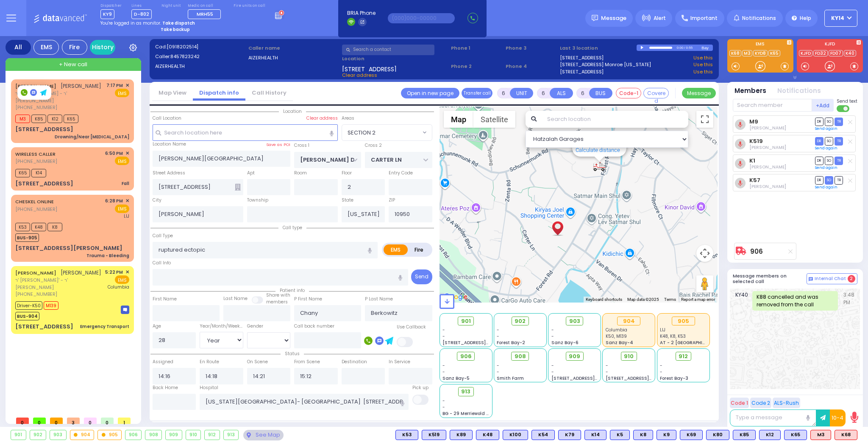 The width and height of the screenshot is (868, 443). What do you see at coordinates (278, 295) in the screenshot?
I see `small: Share with` at bounding box center [278, 295].